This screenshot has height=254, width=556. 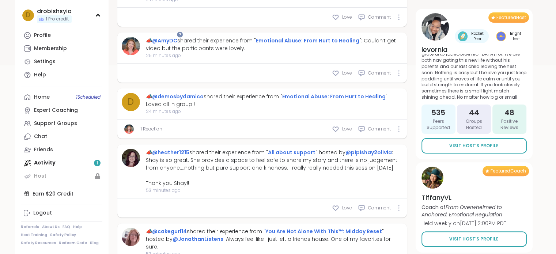 What do you see at coordinates (61, 110) in the screenshot?
I see `a: Expert Coaching` at bounding box center [61, 110].